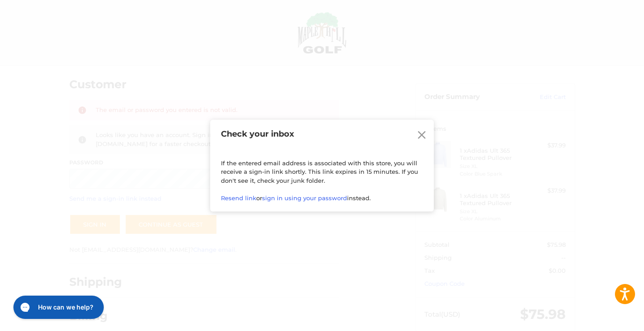 The height and width of the screenshot is (331, 644). Describe the element at coordinates (321, 198) in the screenshot. I see `p: or instead.` at that location.